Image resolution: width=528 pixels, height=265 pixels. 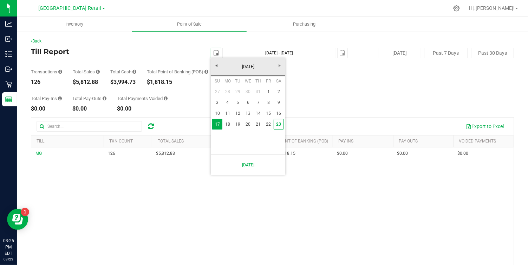 I want to click on i: Sum of all successful, non-voided payment transaction amounts (excluding tips and transaction fee..., so click(x=98, y=72).